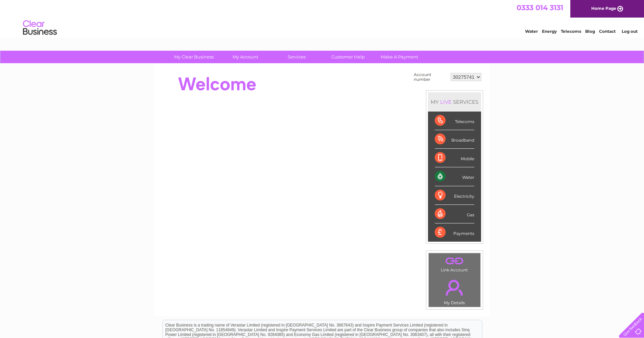 The width and height of the screenshot is (644, 338). I want to click on a: Contact, so click(607, 31).